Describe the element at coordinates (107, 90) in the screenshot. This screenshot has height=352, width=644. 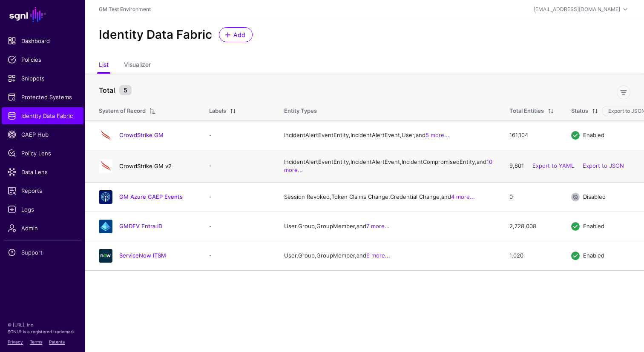
I see `strong: Total` at that location.